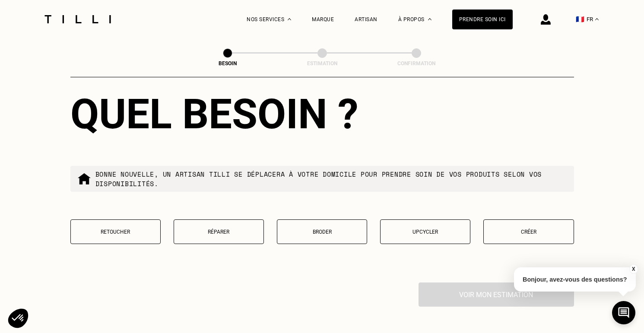 Image resolution: width=644 pixels, height=333 pixels. What do you see at coordinates (598, 19) in the screenshot?
I see `img: menu déroulant` at bounding box center [598, 19].